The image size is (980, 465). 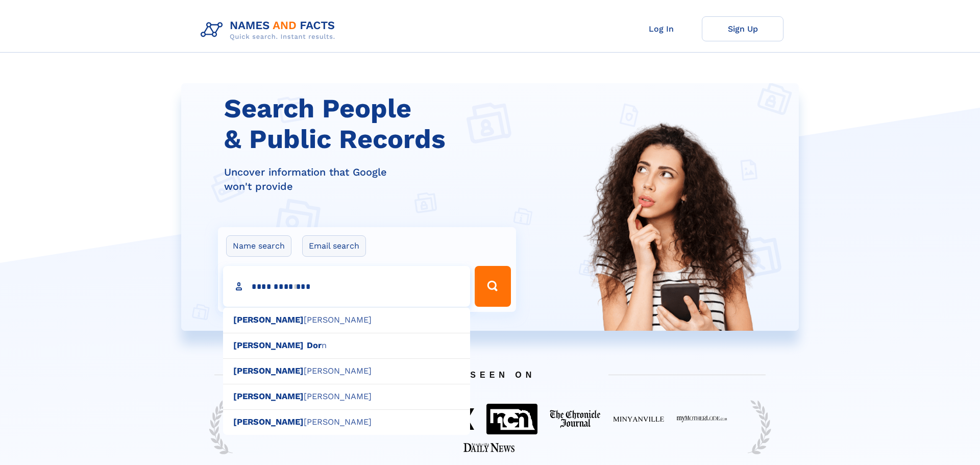 What do you see at coordinates (347, 345) in the screenshot?
I see `div: n` at bounding box center [347, 345].